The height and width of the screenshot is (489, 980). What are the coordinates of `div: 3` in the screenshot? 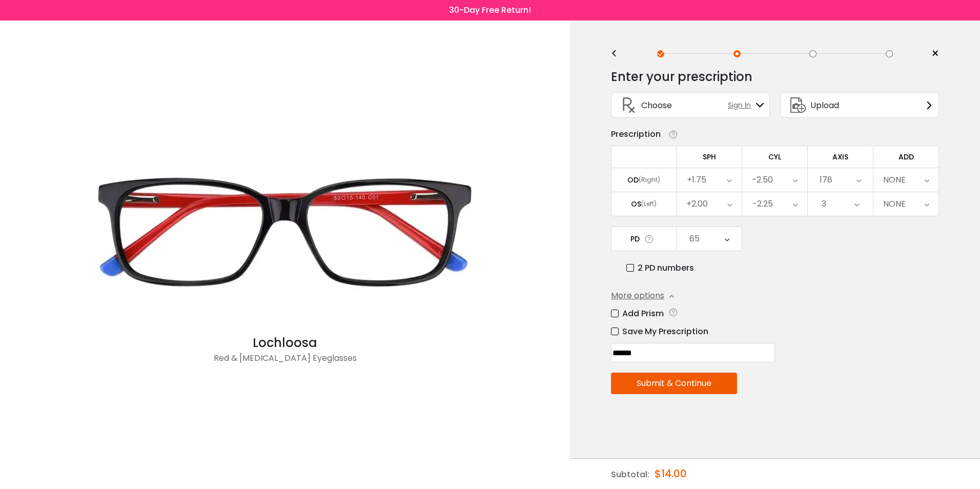 It's located at (824, 204).